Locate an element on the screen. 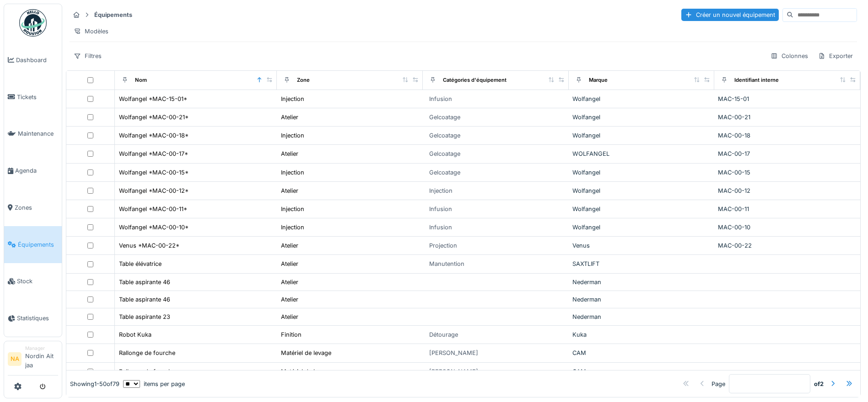 The height and width of the screenshot is (402, 868). span: Stock is located at coordinates (38, 281).